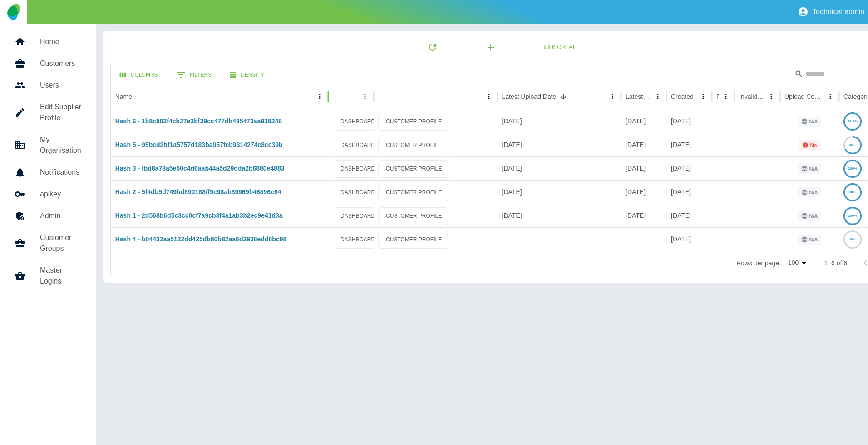 The width and height of the screenshot is (868, 445). Describe the element at coordinates (758, 263) in the screenshot. I see `p: Rows per page:` at that location.